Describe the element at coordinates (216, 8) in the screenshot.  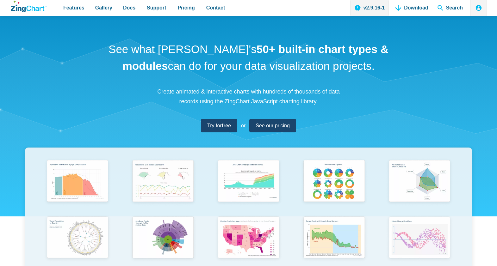
I see `span: Contact` at that location.